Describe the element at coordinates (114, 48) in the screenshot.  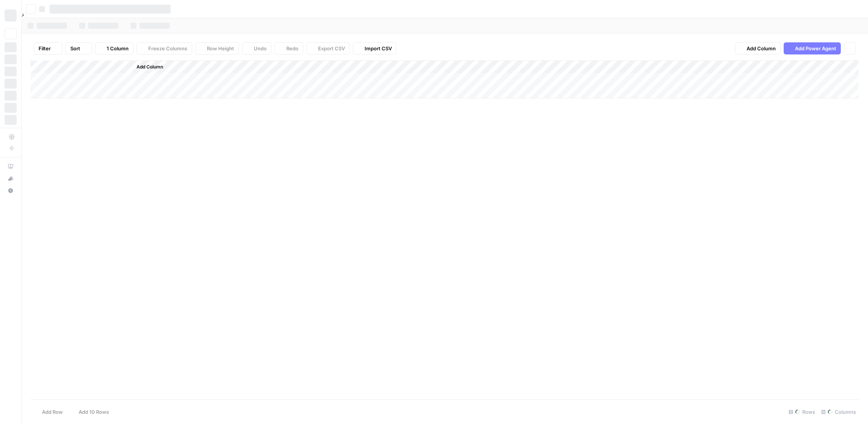
I see `button: 1 Column` at that location.